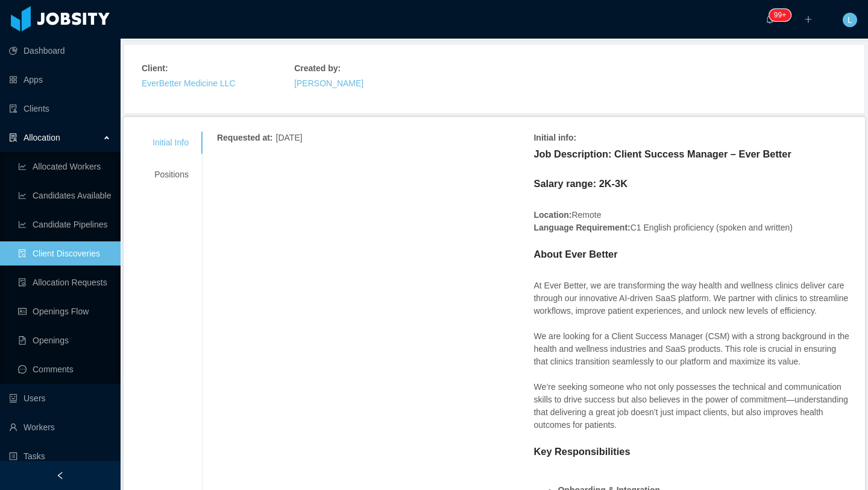 This screenshot has height=490, width=868. Describe the element at coordinates (770, 19) in the screenshot. I see `i: icon: bell` at that location.